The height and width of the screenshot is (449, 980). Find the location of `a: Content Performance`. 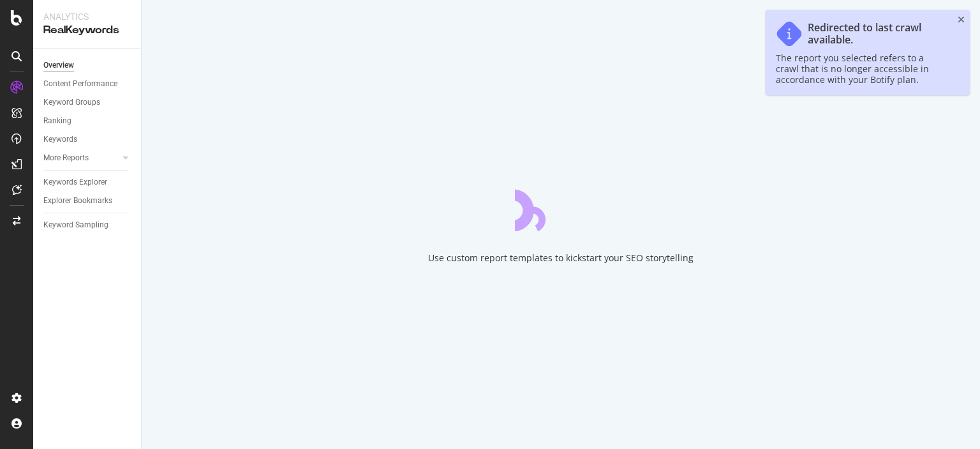

a: Content Performance is located at coordinates (87, 84).